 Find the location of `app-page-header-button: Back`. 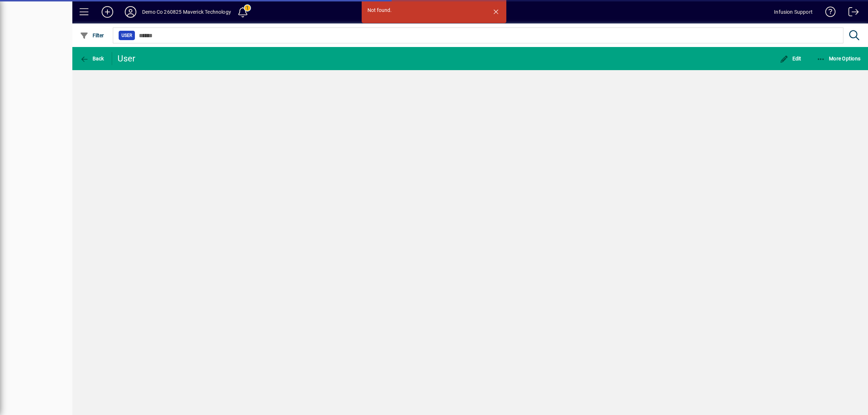

app-page-header-button: Back is located at coordinates (92, 58).